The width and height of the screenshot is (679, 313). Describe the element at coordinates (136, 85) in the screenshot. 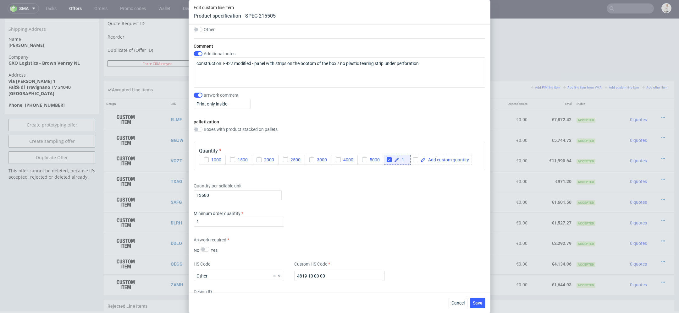

I see `th: Design` at that location.